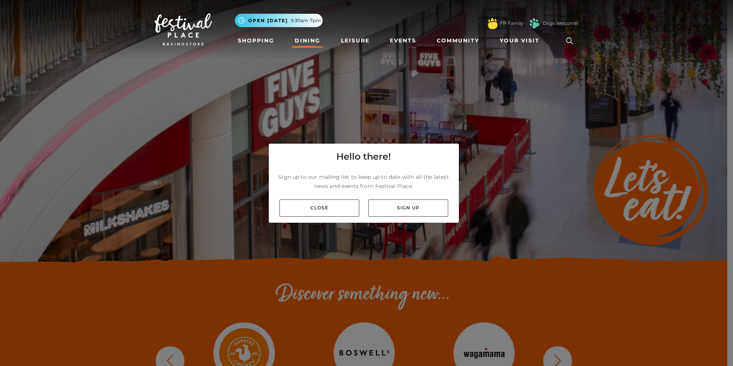 The image size is (733, 366). I want to click on p: Sign up to our mailing list to keep up to date with all the latest news and events from Festival ..., so click(364, 181).